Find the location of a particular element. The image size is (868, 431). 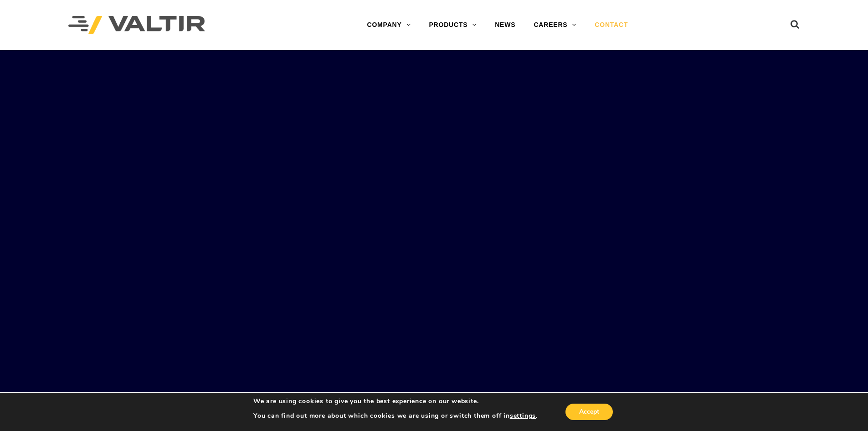

a: PRODUCTS is located at coordinates (453, 25).